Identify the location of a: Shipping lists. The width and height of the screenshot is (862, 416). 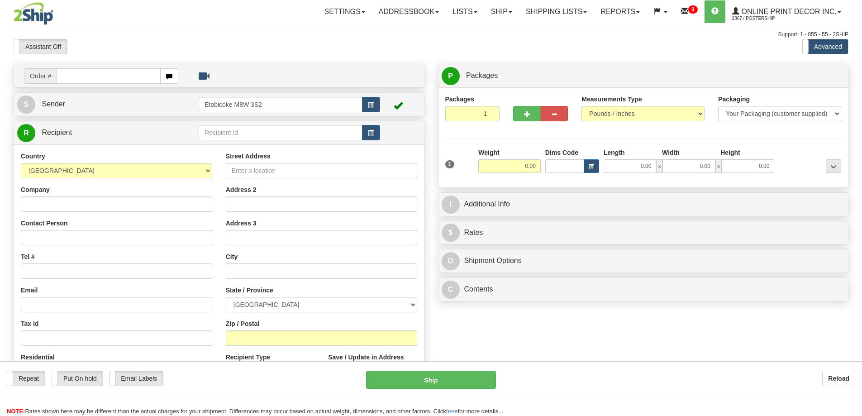
(556, 12).